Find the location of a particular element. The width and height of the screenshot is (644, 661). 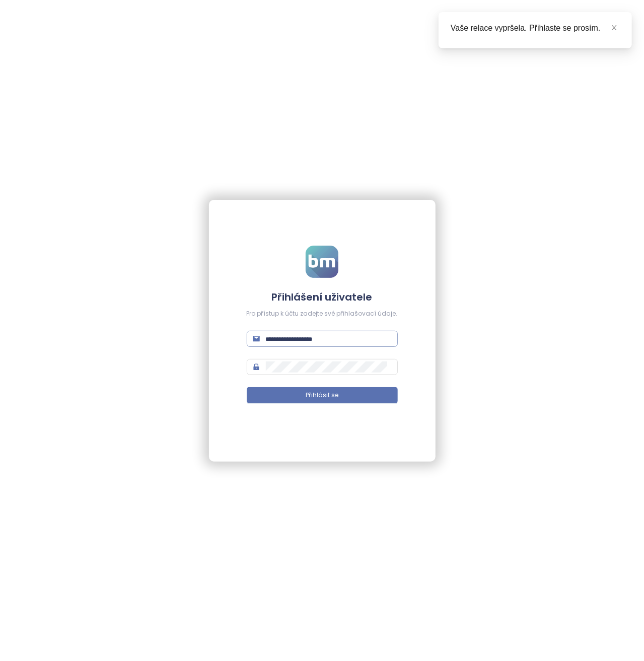

h4: Přihlášení uživatele is located at coordinates (322, 297).